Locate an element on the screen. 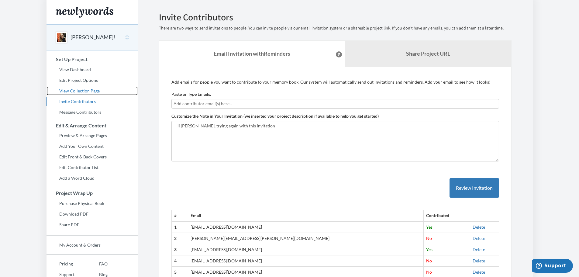  th: 1 is located at coordinates (180, 227).